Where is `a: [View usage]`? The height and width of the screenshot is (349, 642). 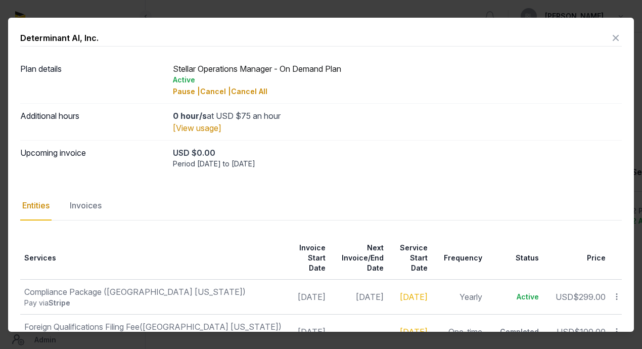 a: [View usage] is located at coordinates (197, 128).